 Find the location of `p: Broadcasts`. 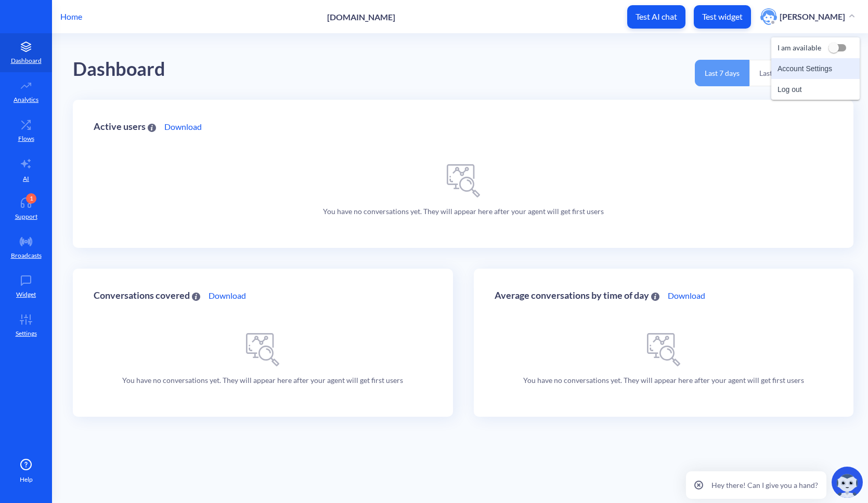

p: Broadcasts is located at coordinates (26, 256).